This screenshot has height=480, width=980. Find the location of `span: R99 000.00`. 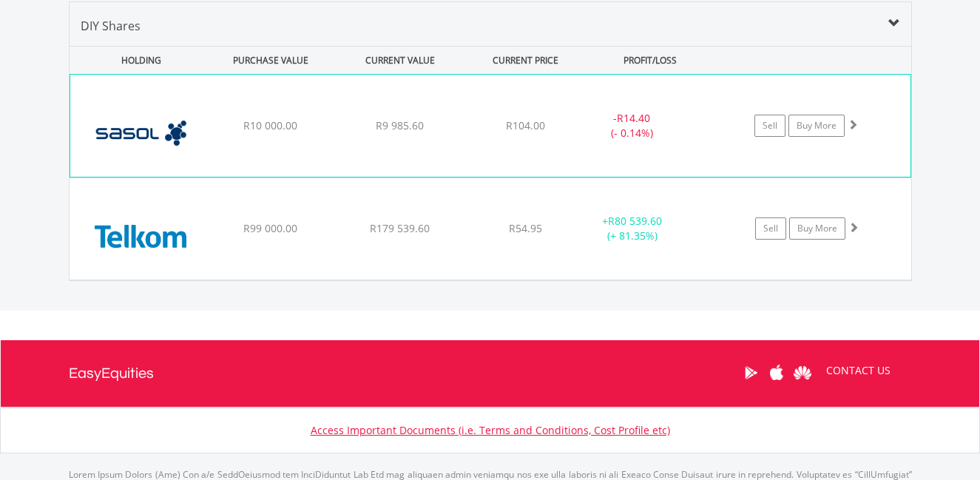

span: R99 000.00 is located at coordinates (270, 228).